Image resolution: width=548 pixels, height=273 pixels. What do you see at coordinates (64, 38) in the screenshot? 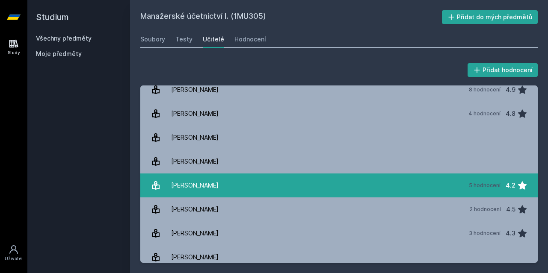
I see `a: Všechny předměty` at bounding box center [64, 38].